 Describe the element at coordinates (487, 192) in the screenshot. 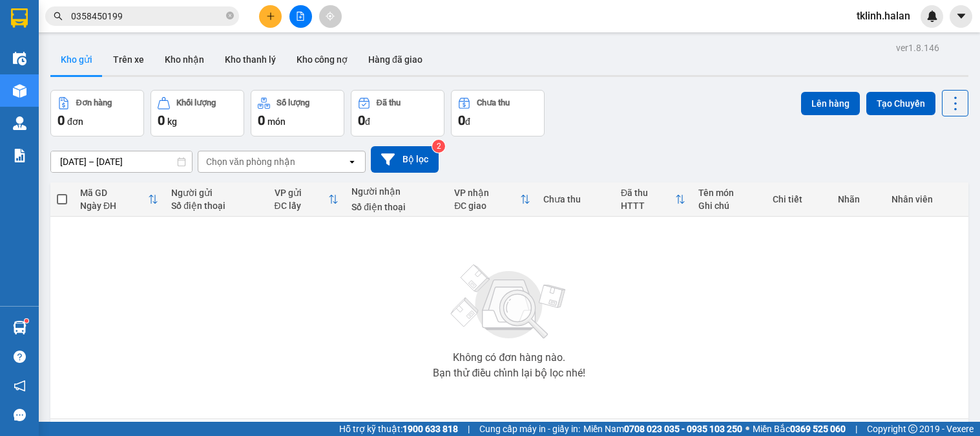

I see `div: VP nhận` at that location.